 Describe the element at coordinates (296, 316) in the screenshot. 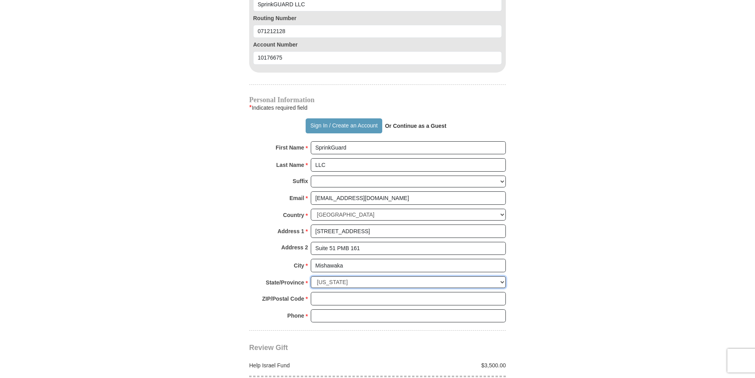

I see `strong: Phone` at that location.